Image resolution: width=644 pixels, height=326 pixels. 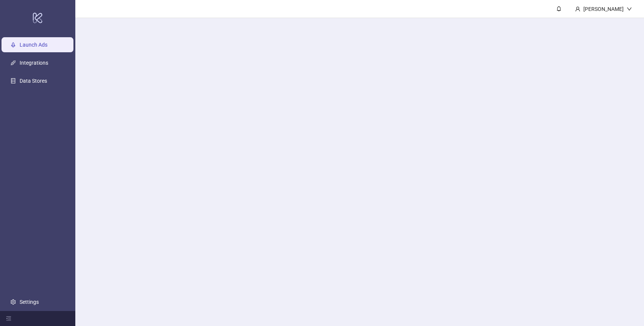 I want to click on a: Integrations, so click(x=34, y=63).